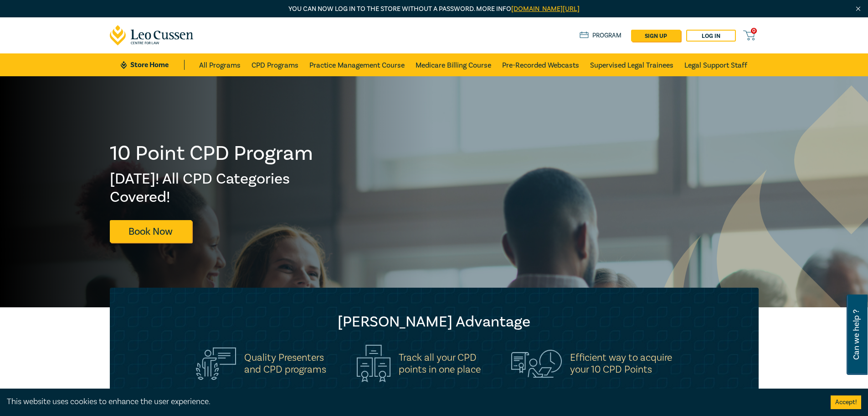 The height and width of the screenshot is (416, 868). I want to click on button: Accept cookies, so click(846, 402).